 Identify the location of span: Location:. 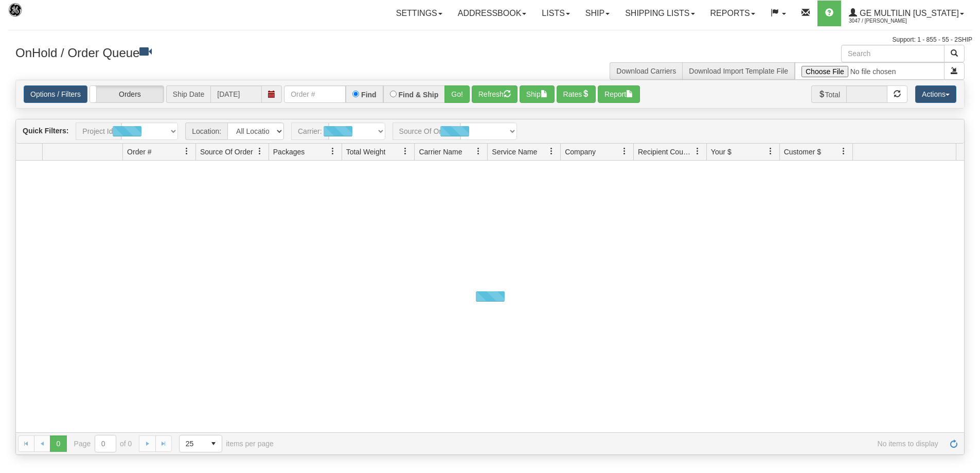
(207, 131).